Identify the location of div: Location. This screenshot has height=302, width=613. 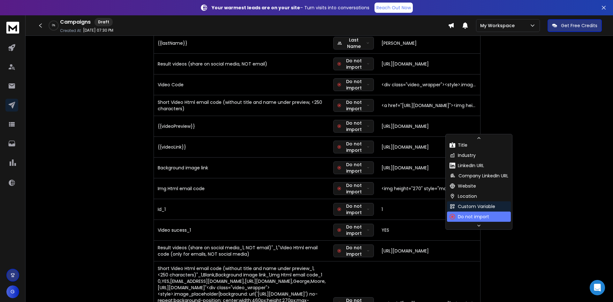
(463, 196).